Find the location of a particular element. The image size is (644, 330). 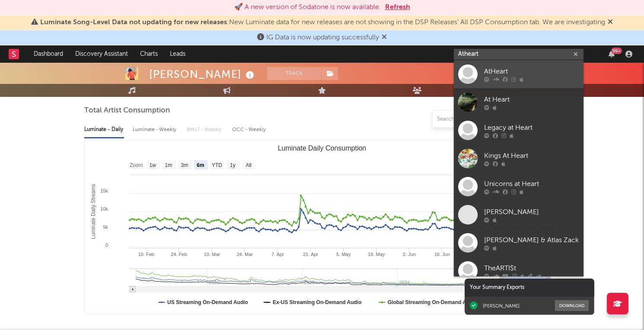

button: Download is located at coordinates (572, 305).